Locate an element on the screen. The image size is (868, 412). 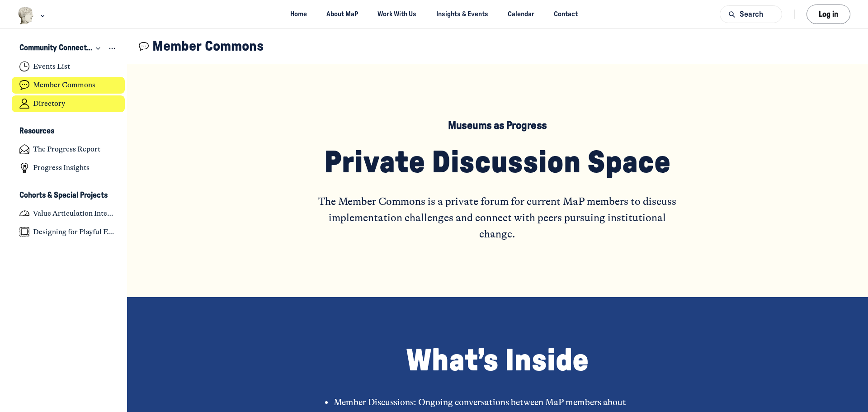
header: Page Header is located at coordinates (497, 46).